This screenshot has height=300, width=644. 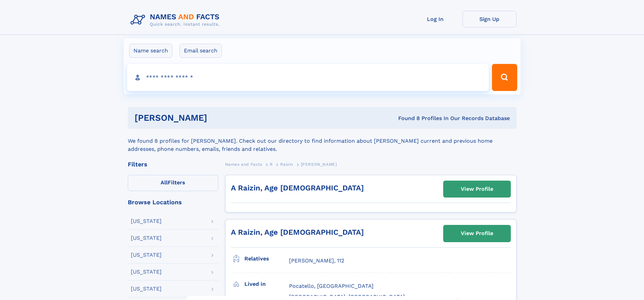 I want to click on button: Search Button, so click(x=504, y=77).